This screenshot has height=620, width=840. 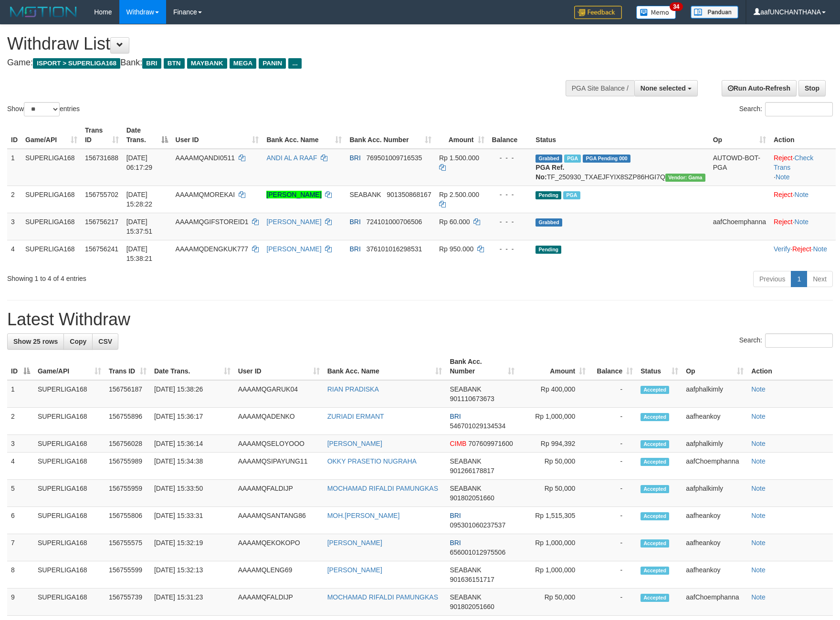 What do you see at coordinates (654, 543) in the screenshot?
I see `span: Accepted` at bounding box center [654, 543].